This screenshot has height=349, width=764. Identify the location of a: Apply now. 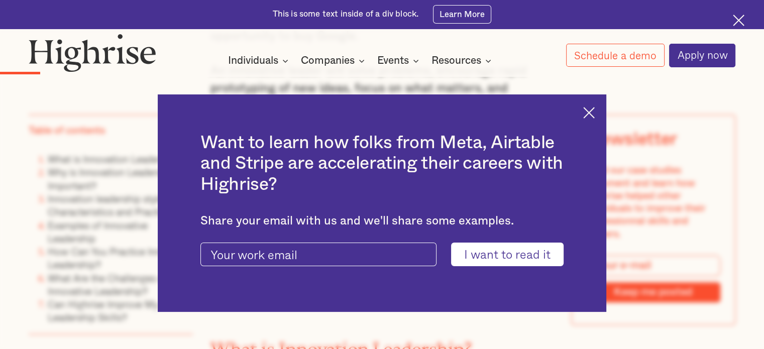
(702, 55).